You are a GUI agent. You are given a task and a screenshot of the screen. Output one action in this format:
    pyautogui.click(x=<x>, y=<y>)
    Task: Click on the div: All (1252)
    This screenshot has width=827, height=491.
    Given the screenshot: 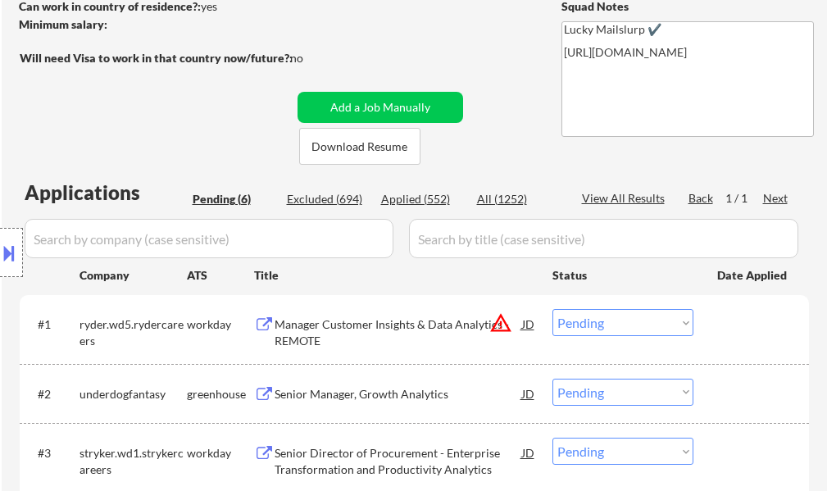 What is the action you would take?
    pyautogui.click(x=518, y=199)
    